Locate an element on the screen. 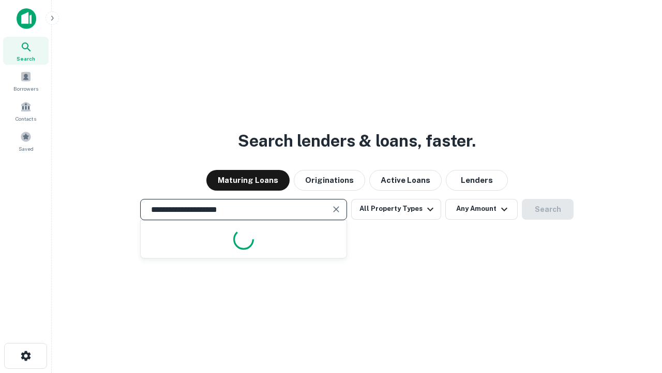 This screenshot has height=373, width=662. span: Search is located at coordinates (26, 58).